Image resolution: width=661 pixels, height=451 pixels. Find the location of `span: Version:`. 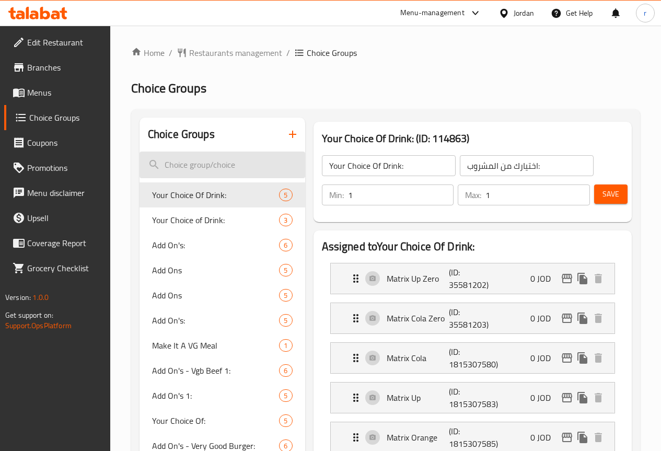

span: Version: is located at coordinates (18, 297).